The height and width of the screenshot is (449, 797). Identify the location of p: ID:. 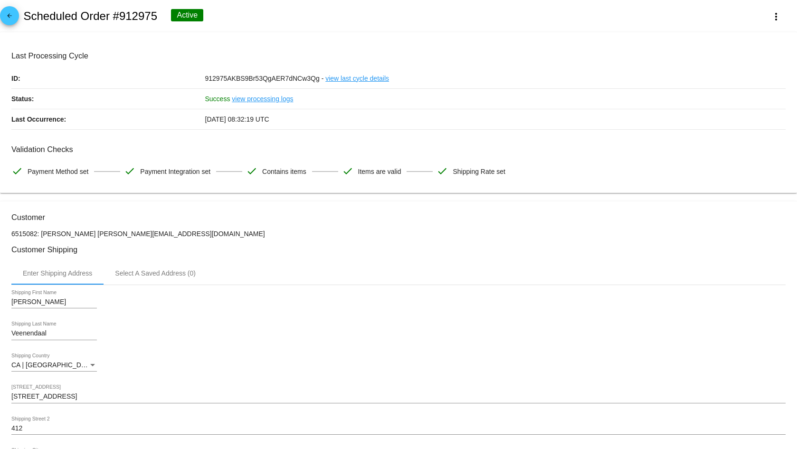
(108, 78).